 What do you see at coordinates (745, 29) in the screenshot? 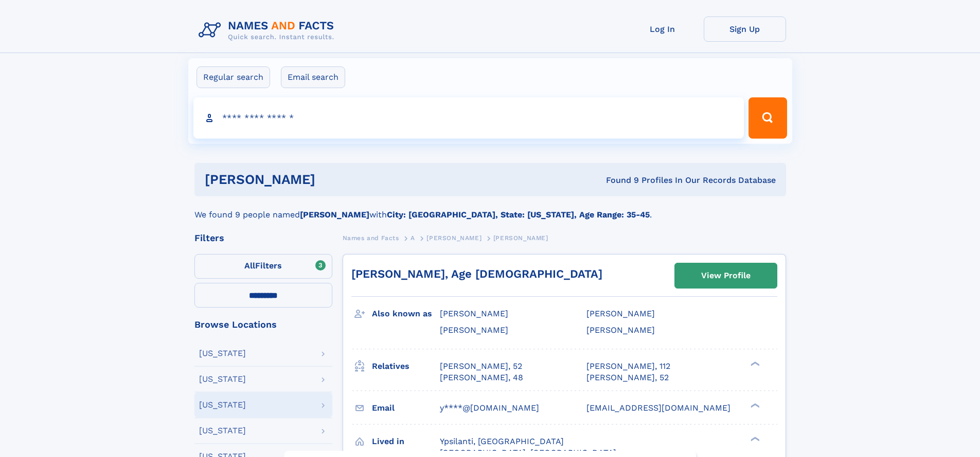
I see `a: Sign Up` at bounding box center [745, 29].